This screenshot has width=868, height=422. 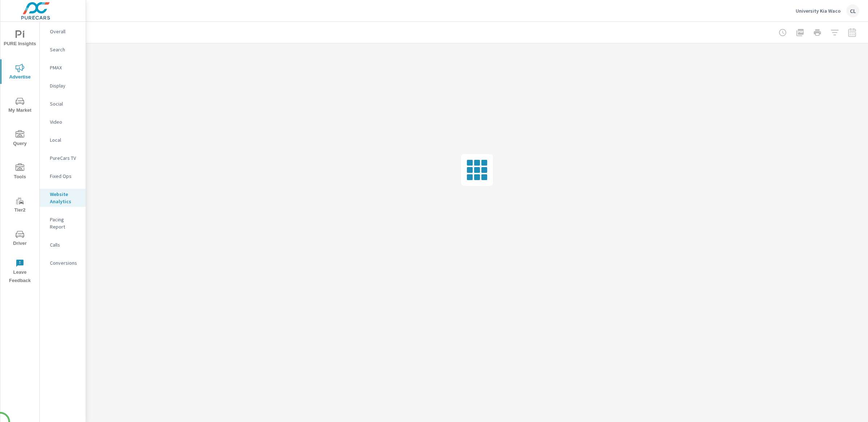 I want to click on span: My Market, so click(x=20, y=106).